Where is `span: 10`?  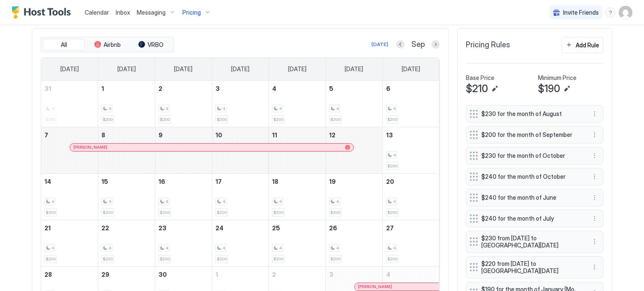
span: 10 is located at coordinates (219, 135).